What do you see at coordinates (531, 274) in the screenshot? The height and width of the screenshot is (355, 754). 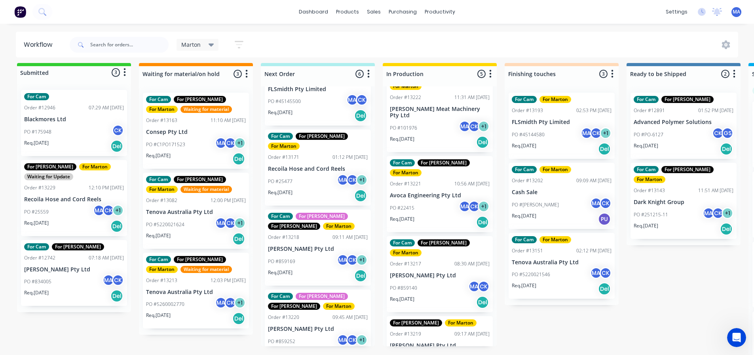 I see `p: PO #5220021546` at bounding box center [531, 274].